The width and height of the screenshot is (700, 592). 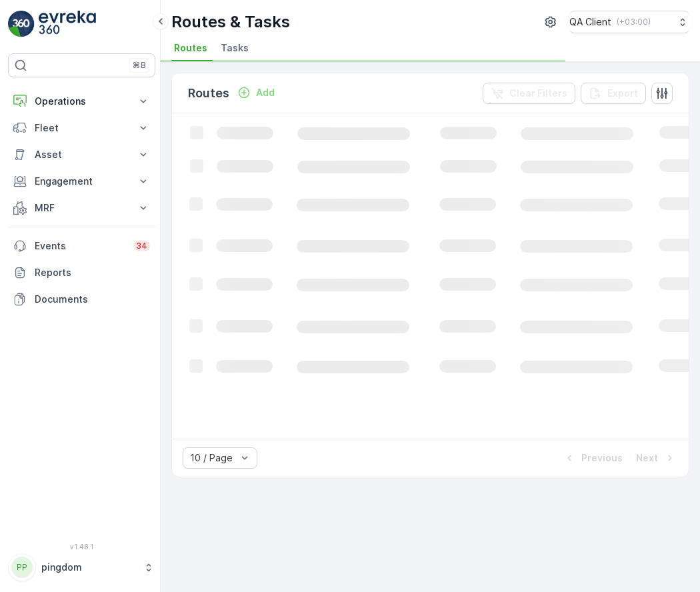 I want to click on p: Routes & Tasks, so click(x=231, y=22).